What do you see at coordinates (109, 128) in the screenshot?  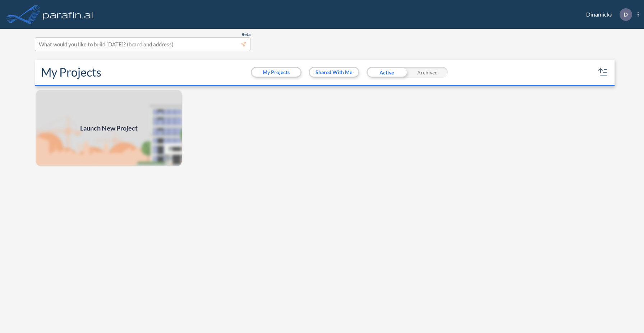 I see `span: Launch New Project` at bounding box center [109, 128].